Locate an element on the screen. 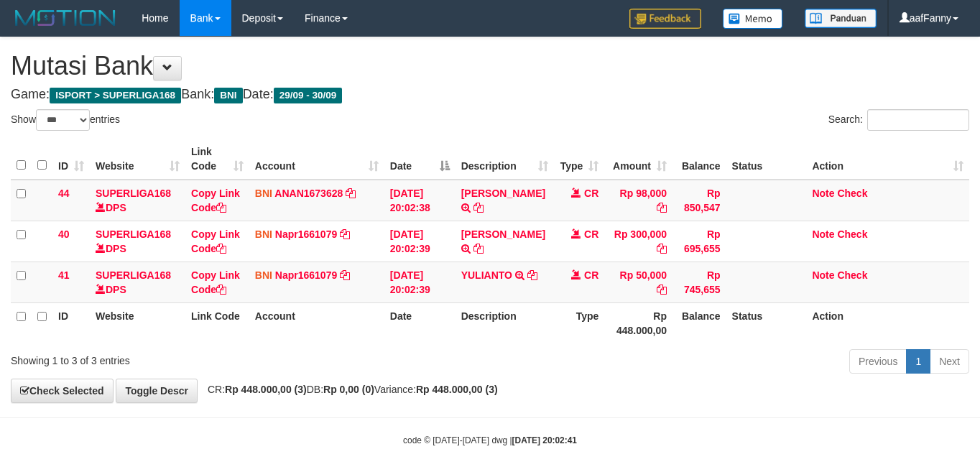  a: Copy RAMDHAN ABDULLAH to clipboard is located at coordinates (479, 249).